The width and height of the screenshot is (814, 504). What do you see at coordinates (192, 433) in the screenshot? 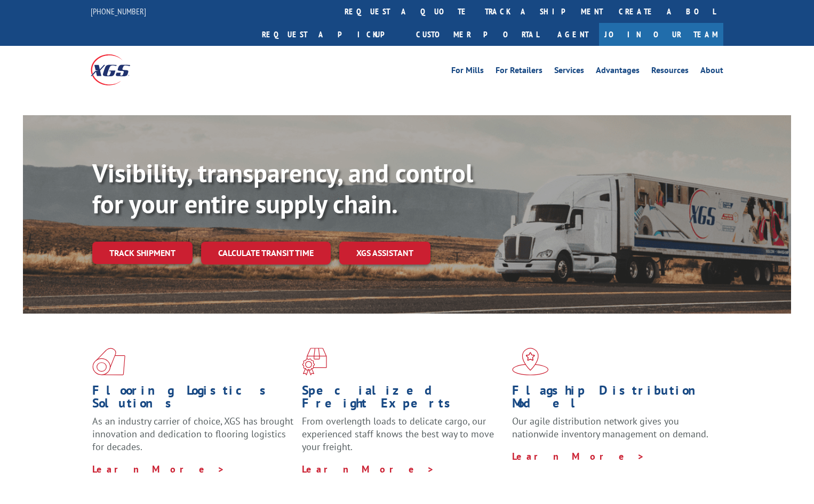
I see `span: As an industry carrier of choice, XGS has brought innovation and dedication to flooring logistics...` at bounding box center [192, 433].